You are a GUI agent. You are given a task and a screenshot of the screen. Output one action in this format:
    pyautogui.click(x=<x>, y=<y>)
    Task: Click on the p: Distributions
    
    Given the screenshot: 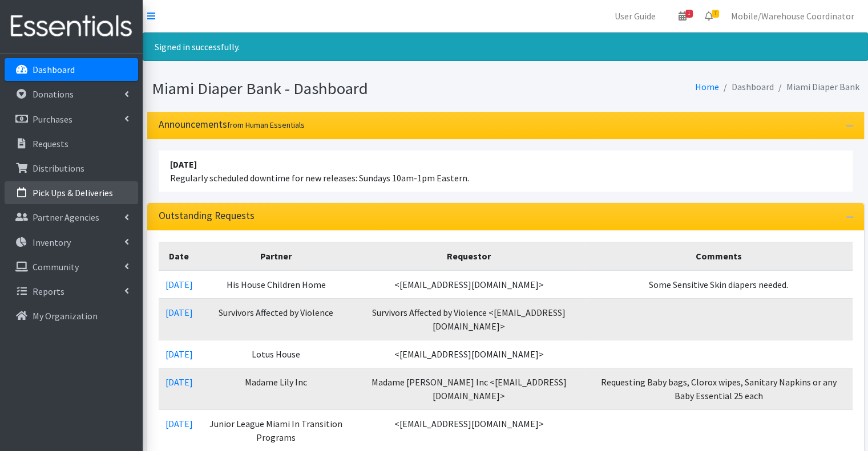 What is the action you would take?
    pyautogui.click(x=58, y=168)
    